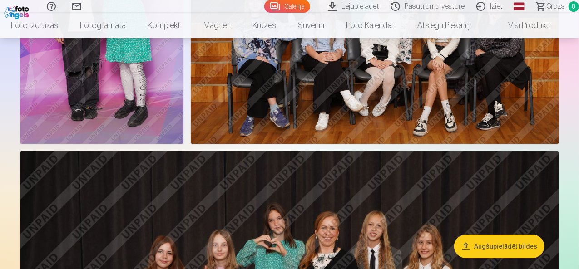  I want to click on span: 0, so click(573, 6).